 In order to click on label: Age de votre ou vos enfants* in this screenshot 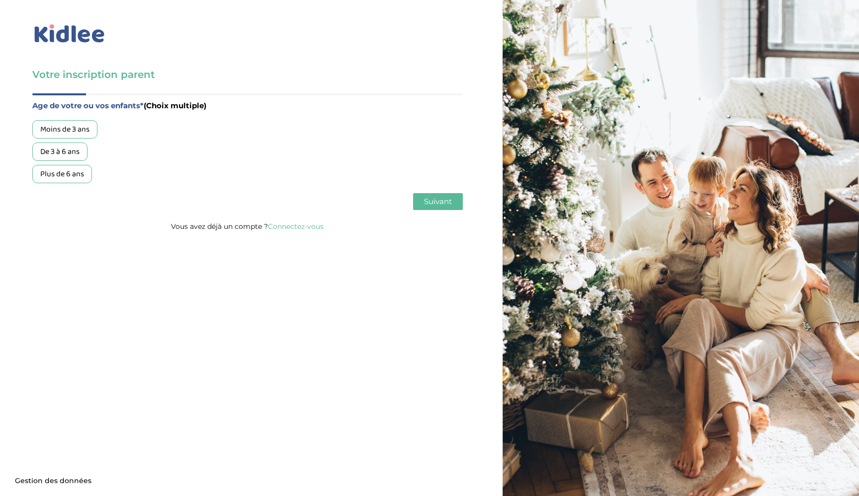, I will do `click(247, 106)`.